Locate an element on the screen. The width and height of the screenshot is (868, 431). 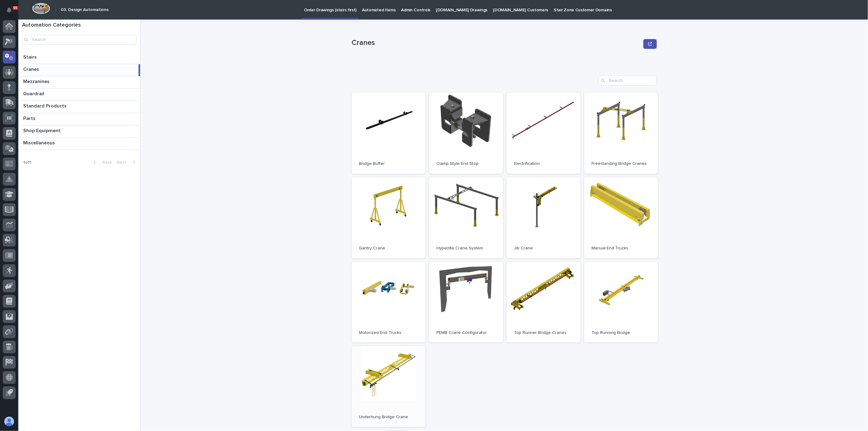
p: Top Runner Bridge Cranes is located at coordinates (544, 333).